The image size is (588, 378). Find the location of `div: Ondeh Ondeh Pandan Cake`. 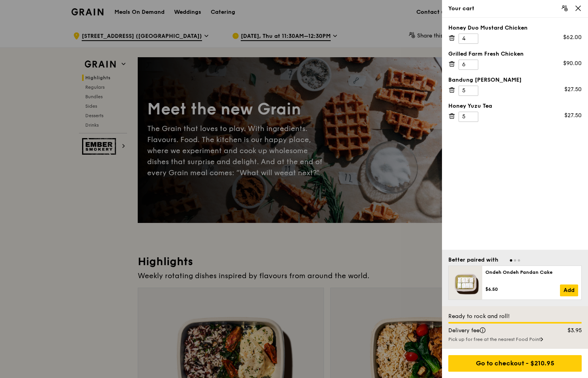

div: Ondeh Ondeh Pandan Cake is located at coordinates (531, 272).